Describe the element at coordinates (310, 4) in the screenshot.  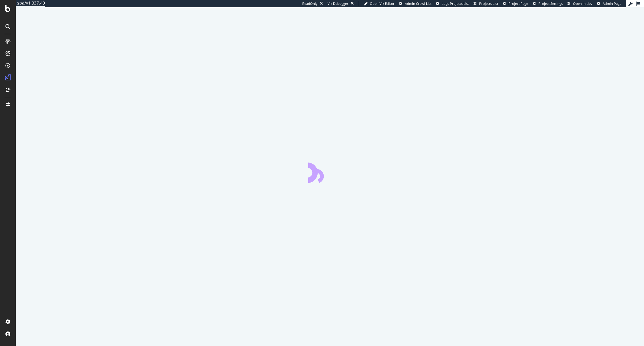
I see `div: ReadOnly:` at that location.